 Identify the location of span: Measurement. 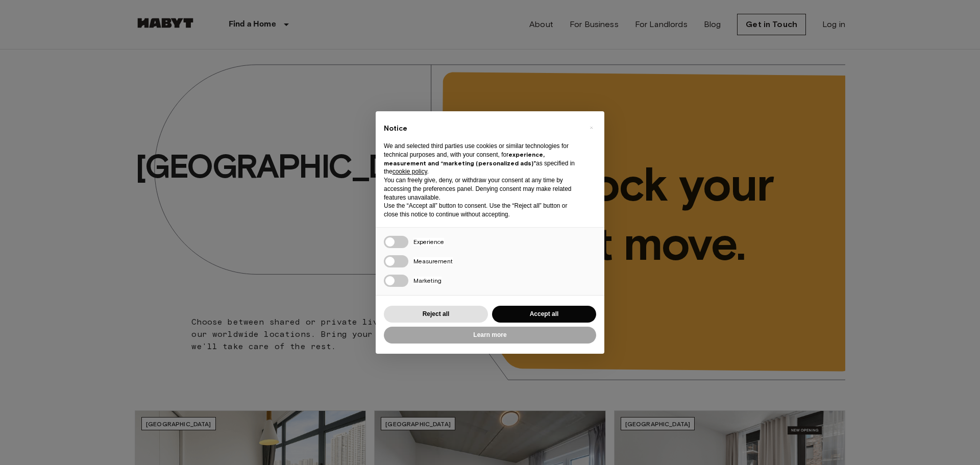
(433, 261).